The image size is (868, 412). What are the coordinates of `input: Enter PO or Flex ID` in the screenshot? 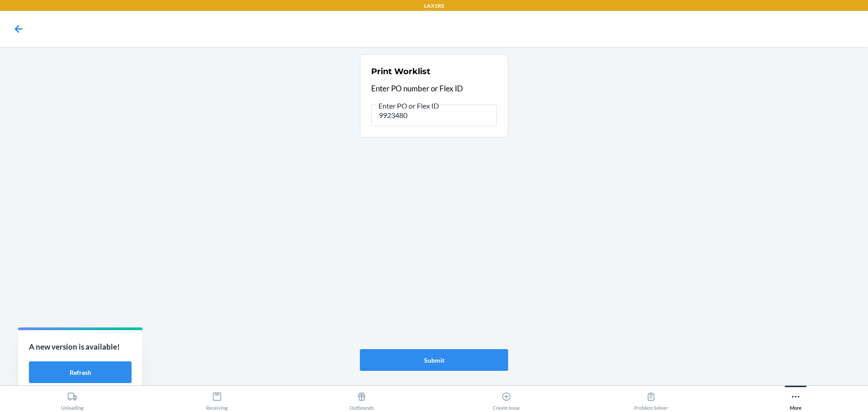 It's located at (434, 116).